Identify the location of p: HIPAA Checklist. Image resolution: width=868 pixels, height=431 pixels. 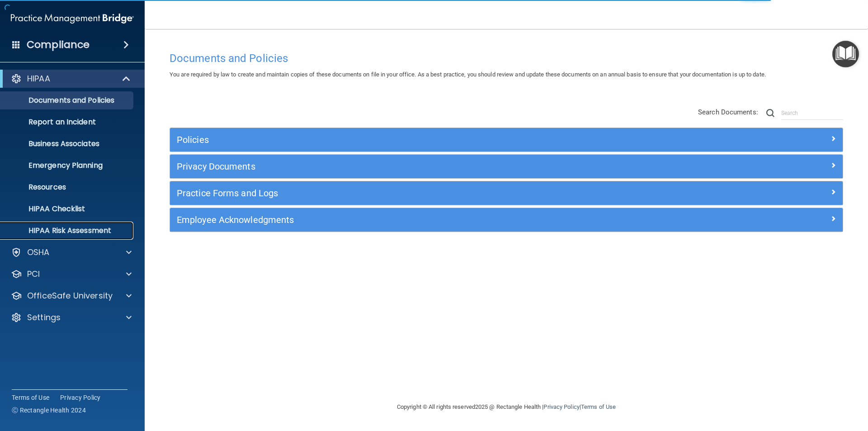
(68, 209).